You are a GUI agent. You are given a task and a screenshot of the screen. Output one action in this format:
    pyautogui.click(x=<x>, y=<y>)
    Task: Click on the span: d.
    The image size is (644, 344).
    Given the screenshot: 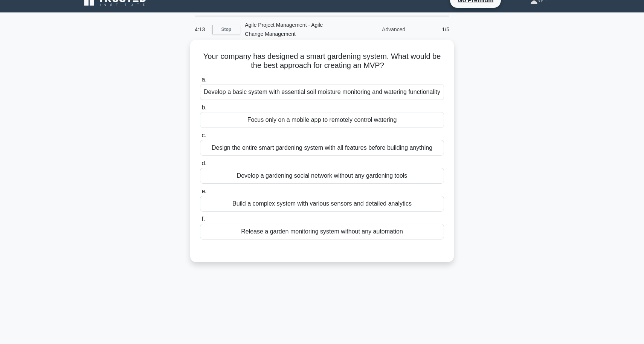 What is the action you would take?
    pyautogui.click(x=204, y=163)
    